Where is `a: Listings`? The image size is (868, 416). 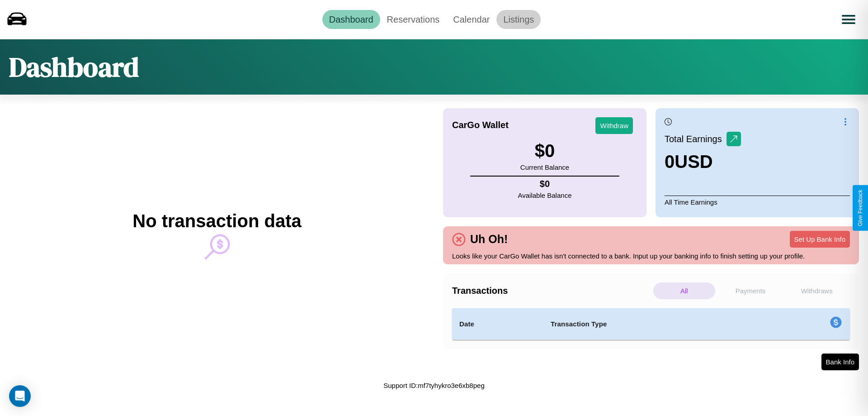
a: Listings is located at coordinates (519, 19).